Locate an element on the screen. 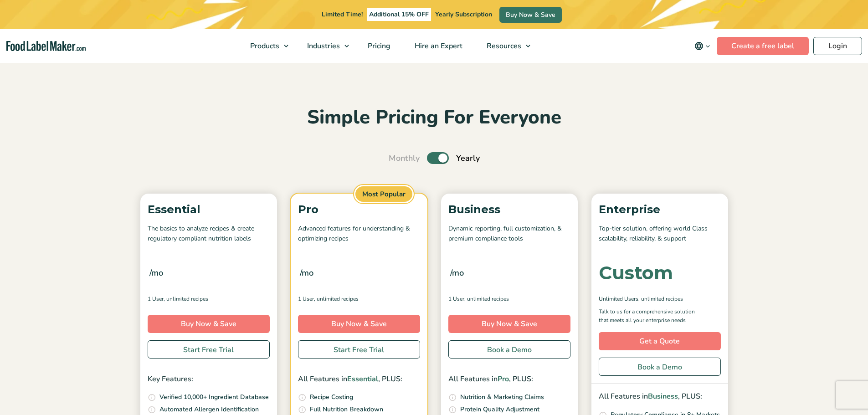  a: Login is located at coordinates (837, 46).